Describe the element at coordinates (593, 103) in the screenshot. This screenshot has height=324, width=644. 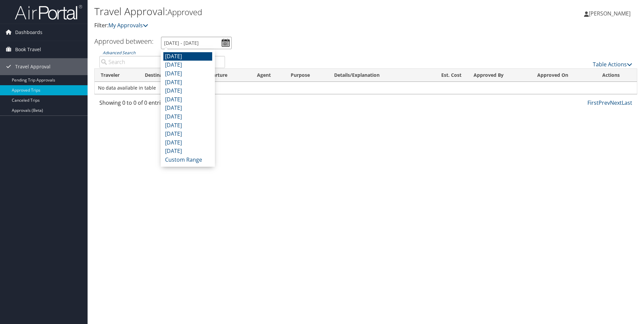
I see `a: First` at that location.